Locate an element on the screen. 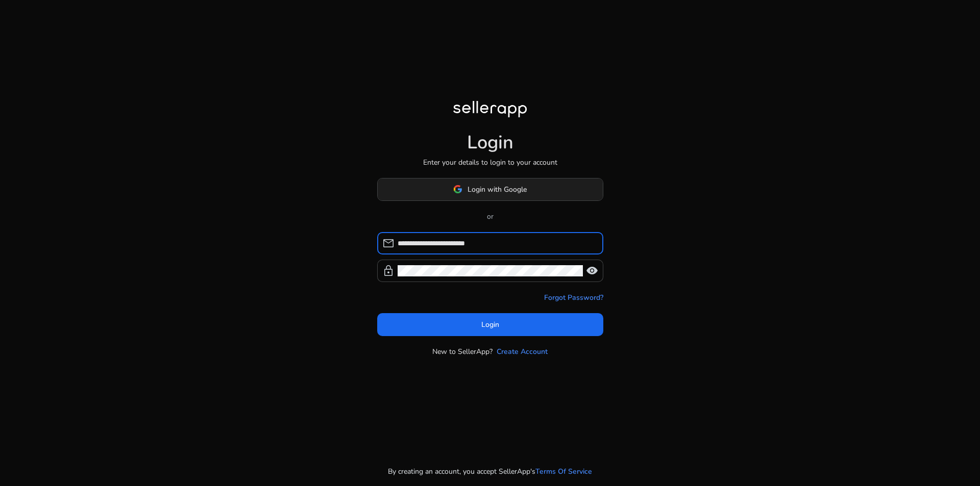 Image resolution: width=980 pixels, height=486 pixels. p: Enter your details to login to your account is located at coordinates (490, 162).